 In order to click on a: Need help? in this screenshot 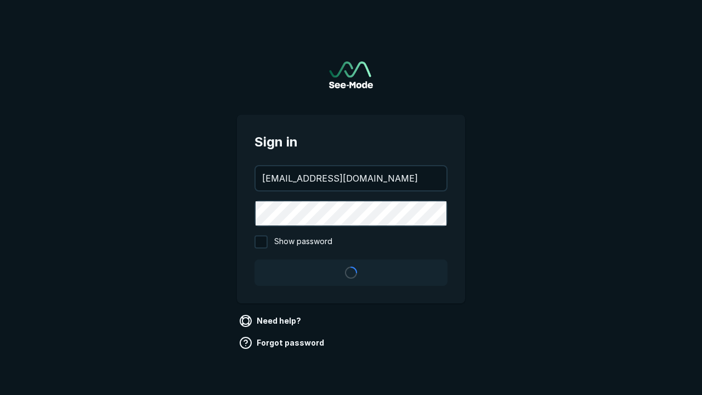, I will do `click(271, 321)`.